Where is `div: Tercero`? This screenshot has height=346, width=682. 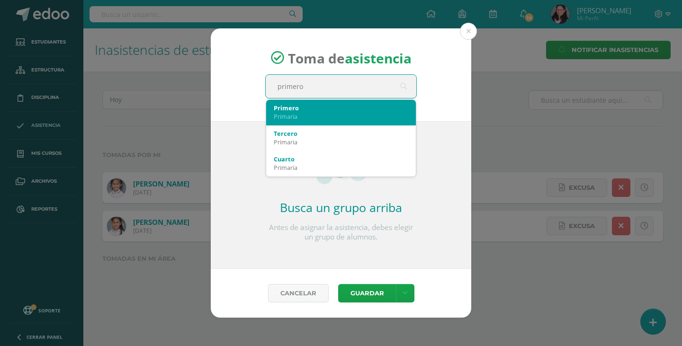 div: Tercero is located at coordinates (341, 134).